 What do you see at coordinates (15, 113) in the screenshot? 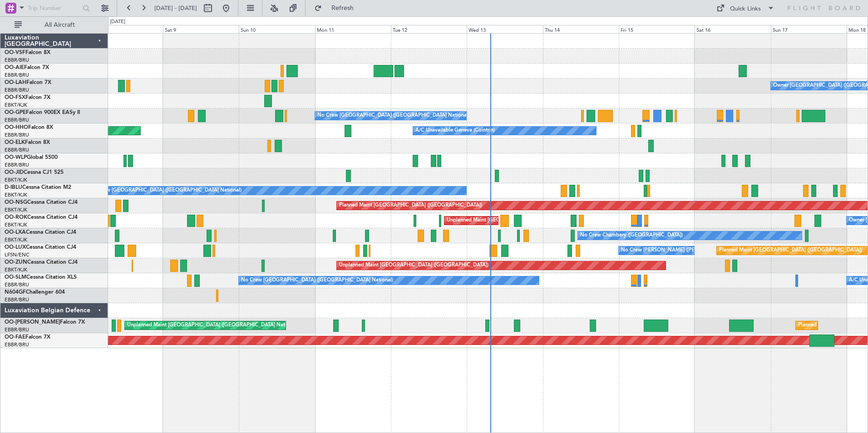
I see `span: OO-GPE` at bounding box center [15, 113].